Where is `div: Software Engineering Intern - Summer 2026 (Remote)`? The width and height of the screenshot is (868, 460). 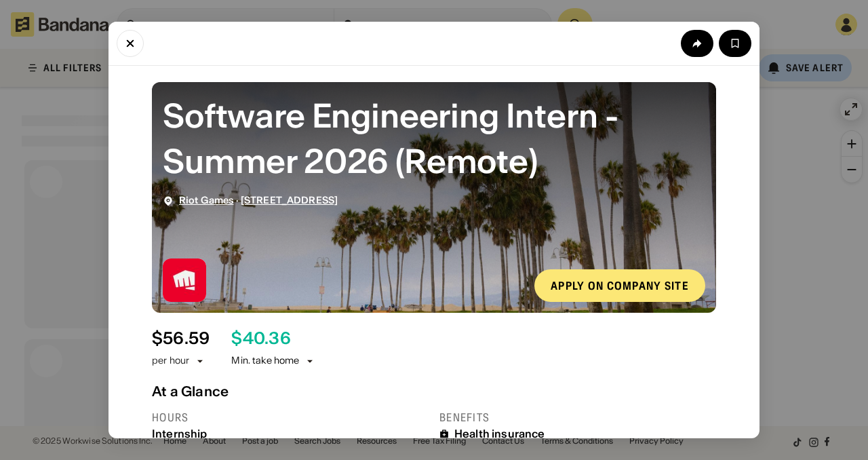 div: Software Engineering Intern - Summer 2026 (Remote) is located at coordinates (434, 139).